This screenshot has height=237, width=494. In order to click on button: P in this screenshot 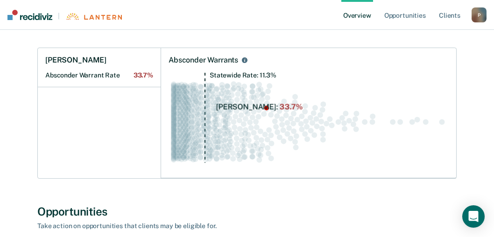, I will do `click(479, 15)`.